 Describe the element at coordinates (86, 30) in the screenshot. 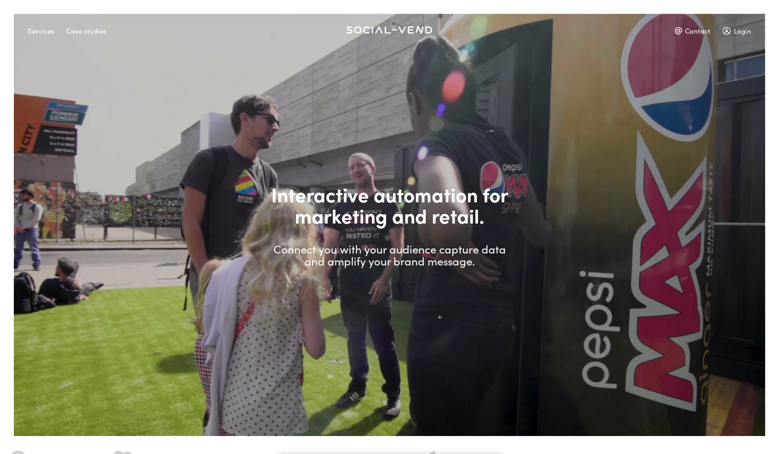

I see `div: Case studies` at that location.